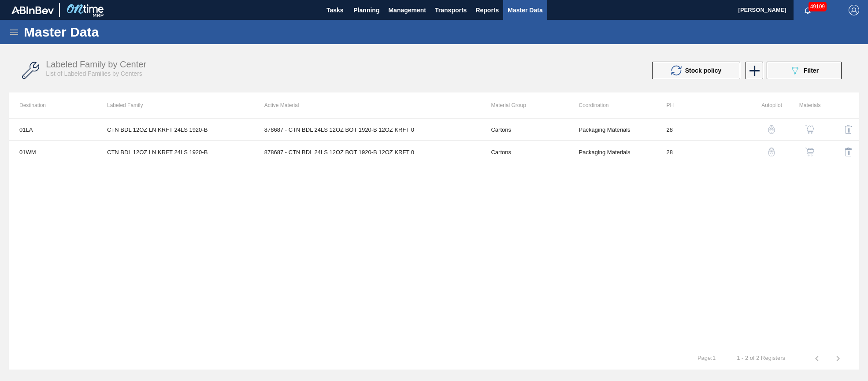 The width and height of the screenshot is (868, 381). Describe the element at coordinates (700, 105) in the screenshot. I see `th: PH` at that location.